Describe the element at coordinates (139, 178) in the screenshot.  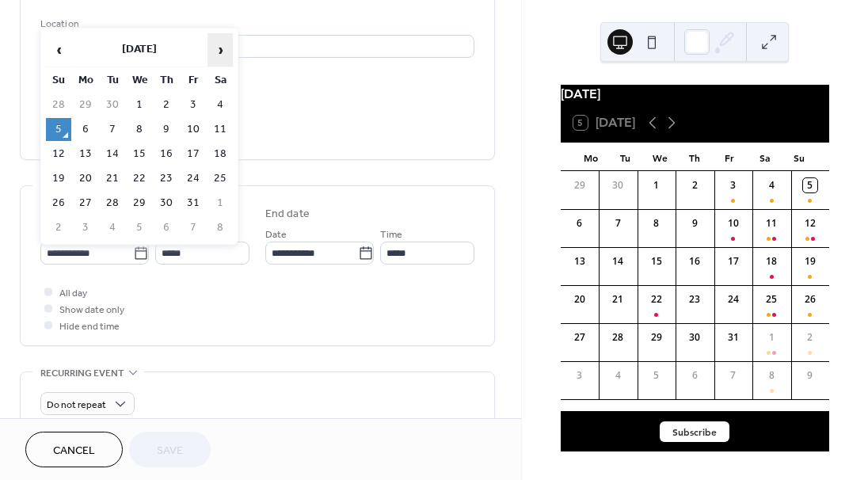
I see `td: 22` at that location.